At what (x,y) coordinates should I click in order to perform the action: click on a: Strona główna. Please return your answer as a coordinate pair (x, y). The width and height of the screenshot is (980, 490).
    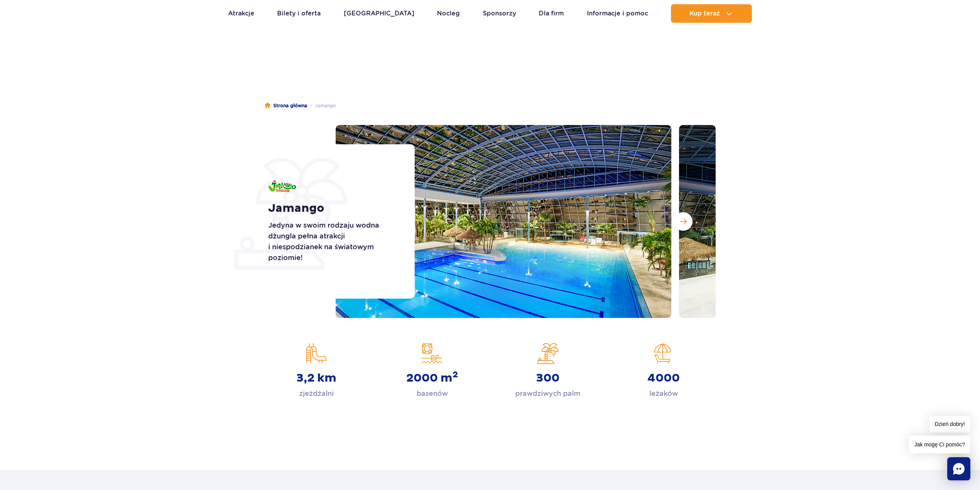
    Looking at the image, I should click on (286, 105).